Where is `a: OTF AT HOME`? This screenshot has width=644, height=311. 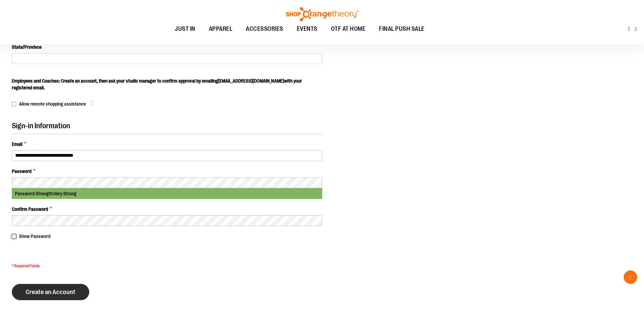
a: OTF AT HOME is located at coordinates (348, 29).